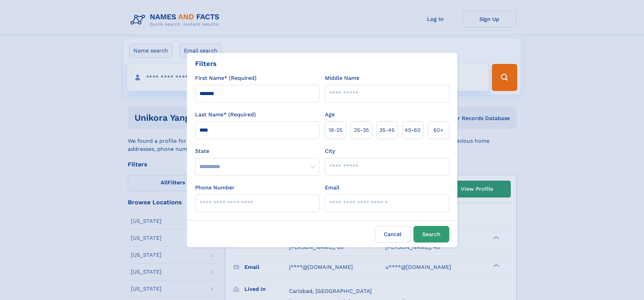 The width and height of the screenshot is (644, 300). What do you see at coordinates (226, 78) in the screenshot?
I see `label: First Name* (Required)` at bounding box center [226, 78].